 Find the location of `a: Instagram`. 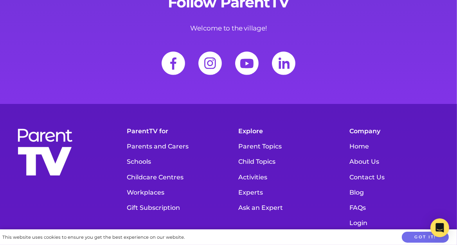

a: Instagram is located at coordinates (210, 63).